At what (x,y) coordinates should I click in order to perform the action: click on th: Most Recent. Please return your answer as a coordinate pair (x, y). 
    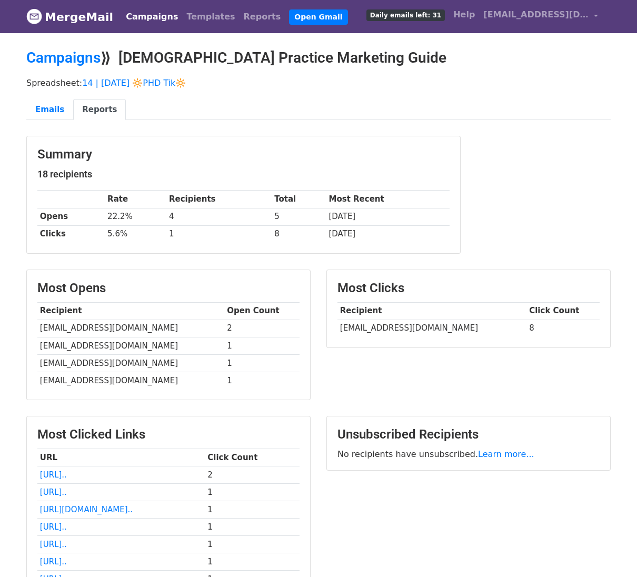
    Looking at the image, I should click on (388, 199).